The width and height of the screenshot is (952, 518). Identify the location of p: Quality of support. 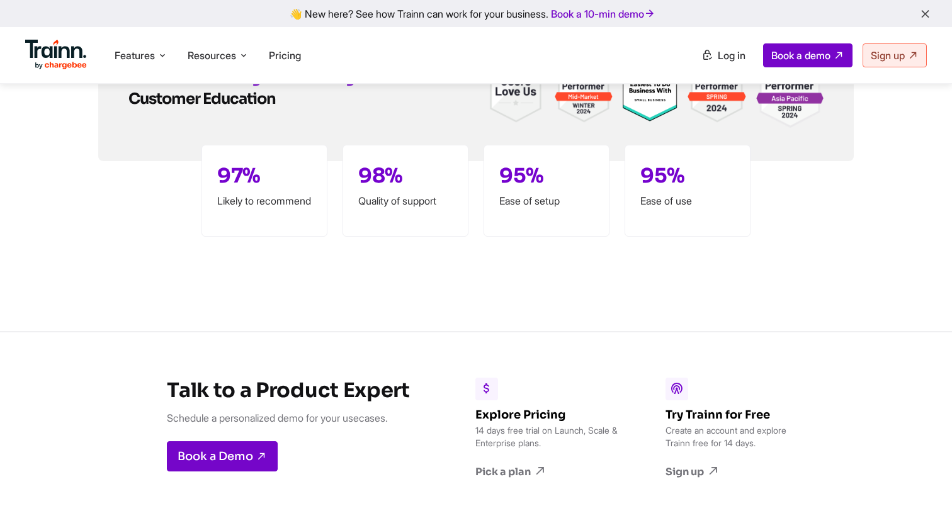
(405, 201).